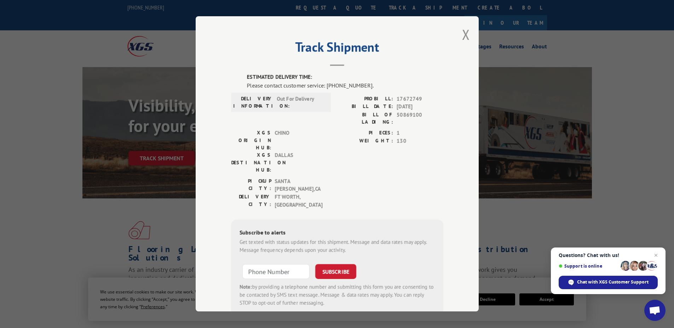 The width and height of the screenshot is (674, 328). What do you see at coordinates (298, 163) in the screenshot?
I see `span: DALLAS` at bounding box center [298, 163].